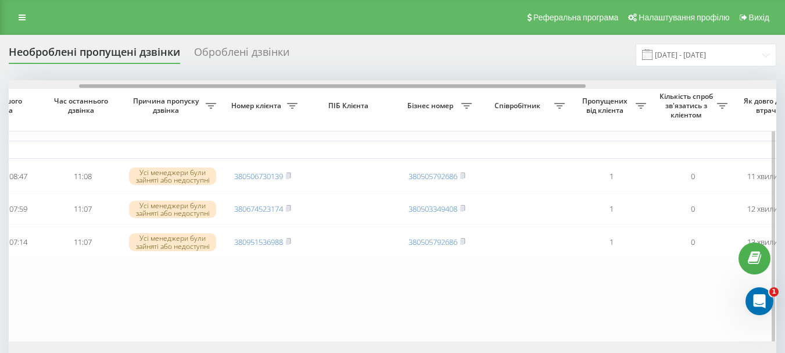 Image resolution: width=785 pixels, height=353 pixels. What do you see at coordinates (259, 176) in the screenshot?
I see `a: 380506730139` at bounding box center [259, 176].